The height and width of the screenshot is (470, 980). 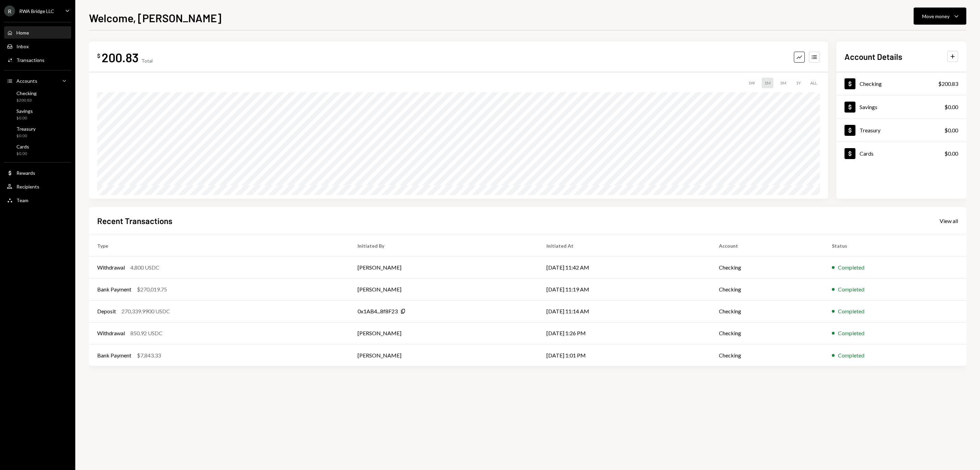 I want to click on h2: Recent Transactions, so click(x=135, y=221).